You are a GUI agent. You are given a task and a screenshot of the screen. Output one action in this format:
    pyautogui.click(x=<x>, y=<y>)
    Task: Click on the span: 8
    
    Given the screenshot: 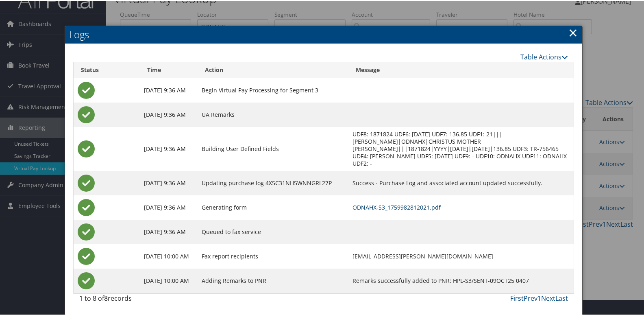 What is the action you would take?
    pyautogui.click(x=106, y=298)
    